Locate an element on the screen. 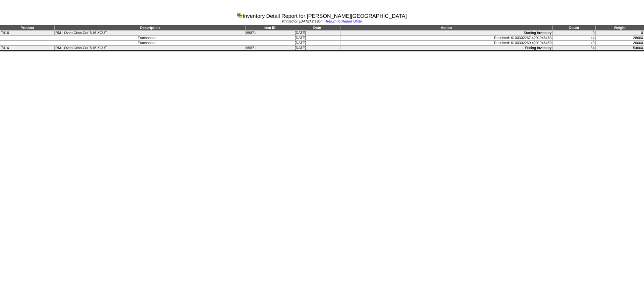 This screenshot has width=644, height=306. td: 54600 is located at coordinates (620, 48).